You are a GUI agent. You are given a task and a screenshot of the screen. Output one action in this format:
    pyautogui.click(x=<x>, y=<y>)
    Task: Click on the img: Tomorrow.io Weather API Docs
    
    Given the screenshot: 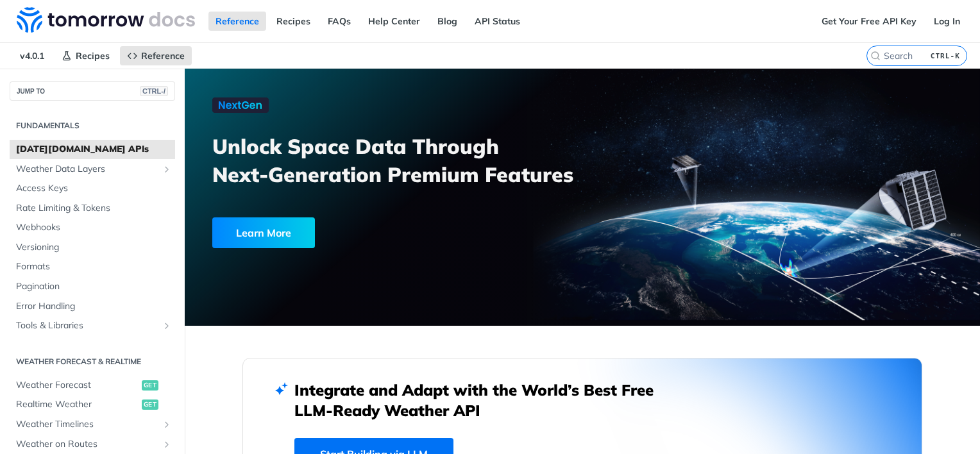 What is the action you would take?
    pyautogui.click(x=106, y=20)
    